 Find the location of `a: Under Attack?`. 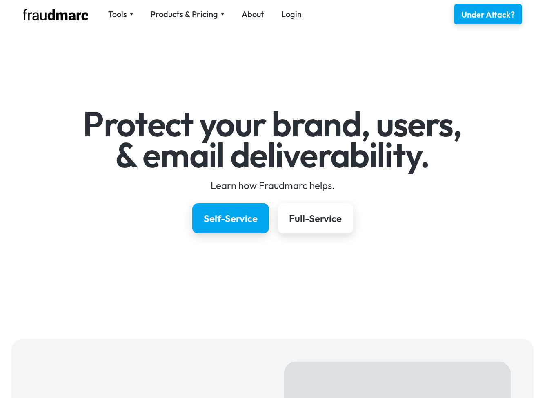

a: Under Attack? is located at coordinates (488, 14).